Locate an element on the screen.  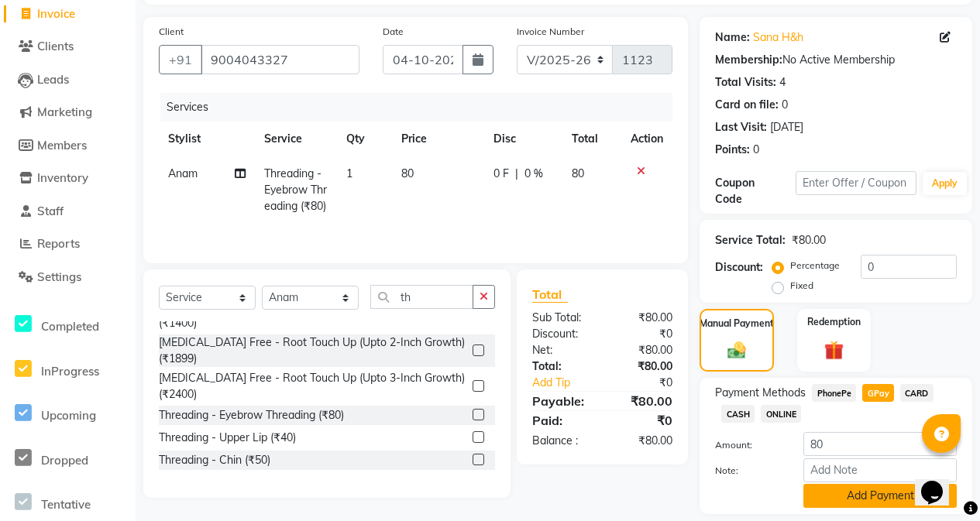
div: No Active Membership is located at coordinates (836, 60).